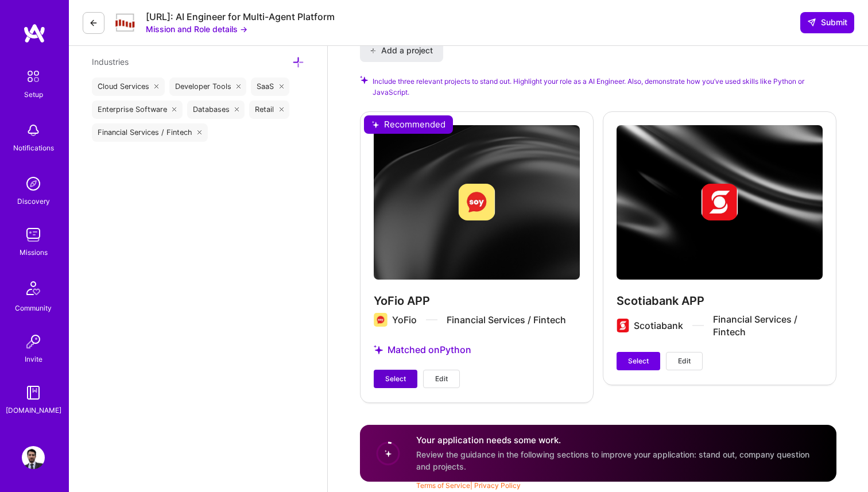 The width and height of the screenshot is (868, 492). Describe the element at coordinates (125, 23) in the screenshot. I see `img: Company Logo` at that location.